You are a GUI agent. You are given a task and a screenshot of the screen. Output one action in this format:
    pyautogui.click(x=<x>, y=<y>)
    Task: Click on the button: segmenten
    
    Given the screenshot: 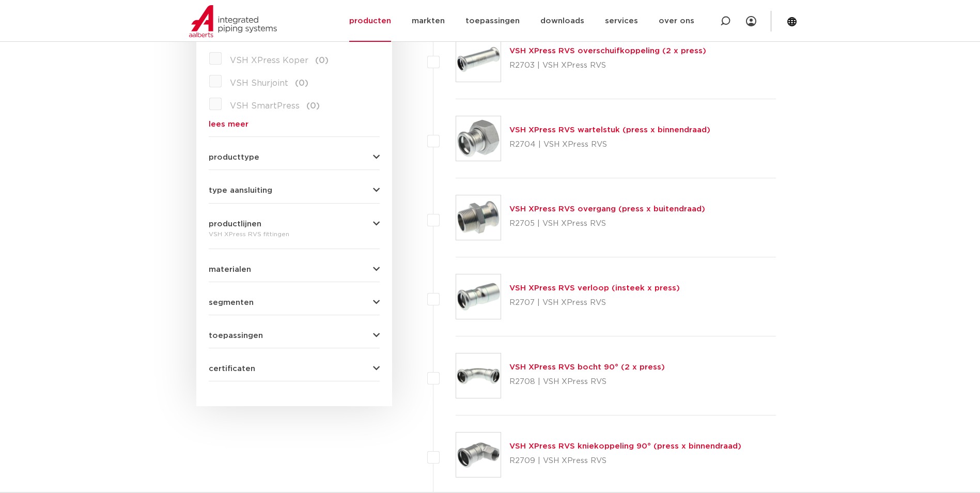 What is the action you would take?
    pyautogui.click(x=294, y=303)
    